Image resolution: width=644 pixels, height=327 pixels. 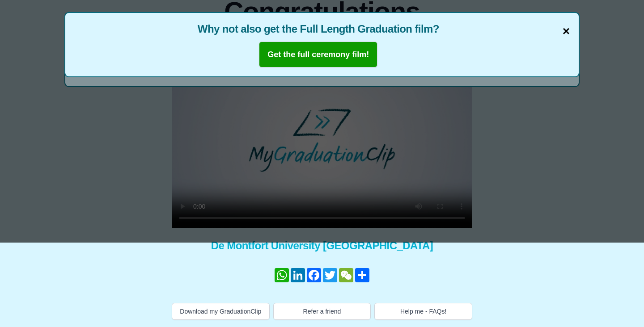 What do you see at coordinates (318, 54) in the screenshot?
I see `b: Get the full ceremony film!` at bounding box center [318, 54].